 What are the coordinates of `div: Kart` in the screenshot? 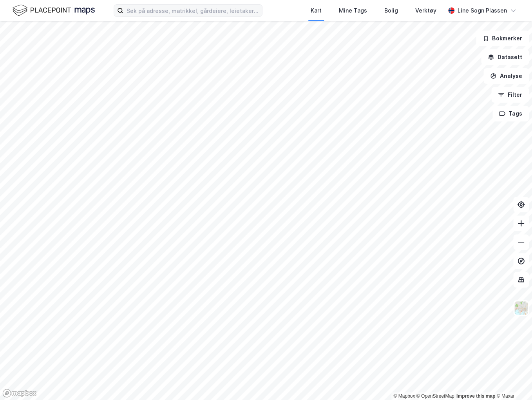 It's located at (316, 11).